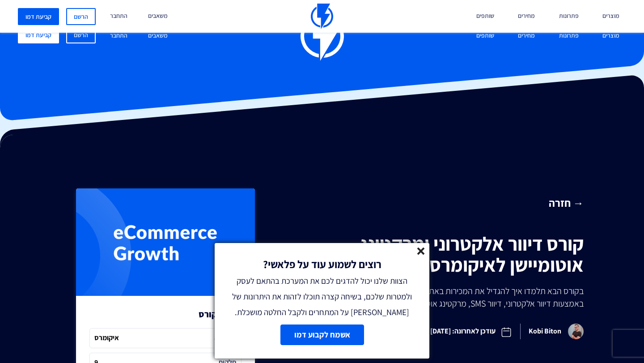 The image size is (644, 363). Describe the element at coordinates (158, 36) in the screenshot. I see `a: משאבים` at that location.